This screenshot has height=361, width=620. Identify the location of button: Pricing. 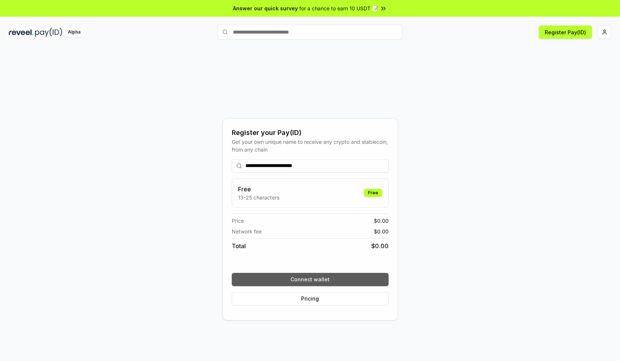
(310, 299).